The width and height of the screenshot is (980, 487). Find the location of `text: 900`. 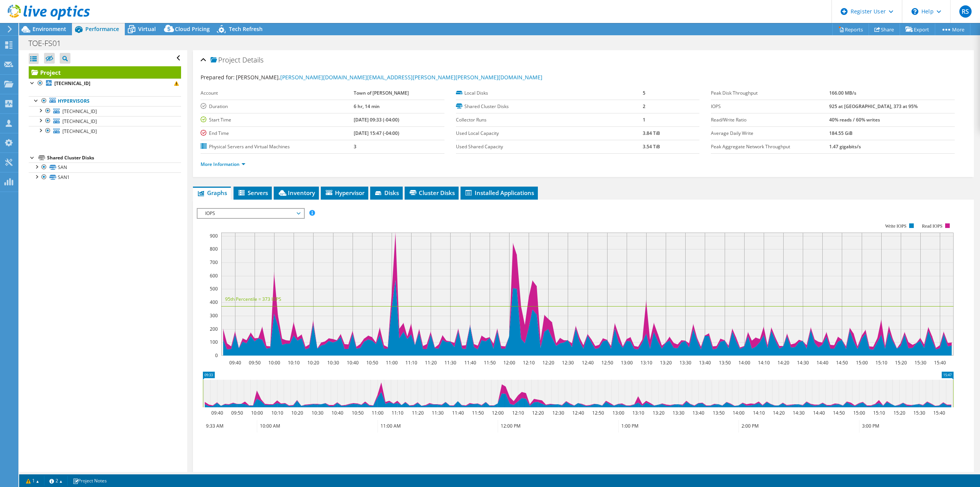

text: 900 is located at coordinates (213, 235).